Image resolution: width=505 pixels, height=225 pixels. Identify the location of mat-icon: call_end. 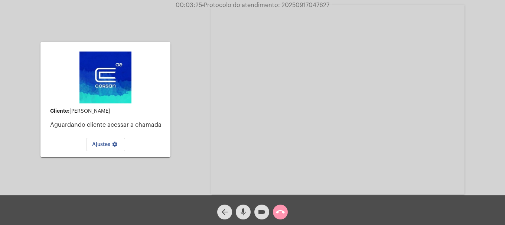
(280, 212).